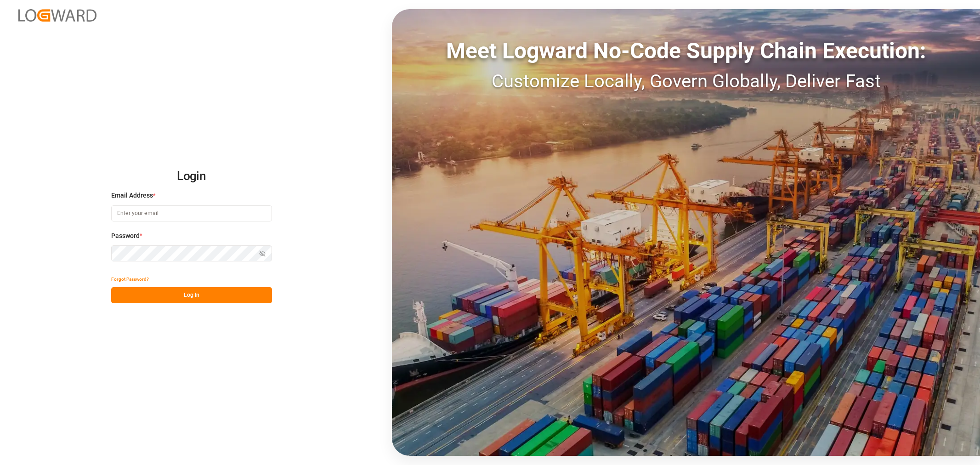 The height and width of the screenshot is (465, 980). Describe the element at coordinates (192, 177) in the screenshot. I see `h2: Login` at that location.